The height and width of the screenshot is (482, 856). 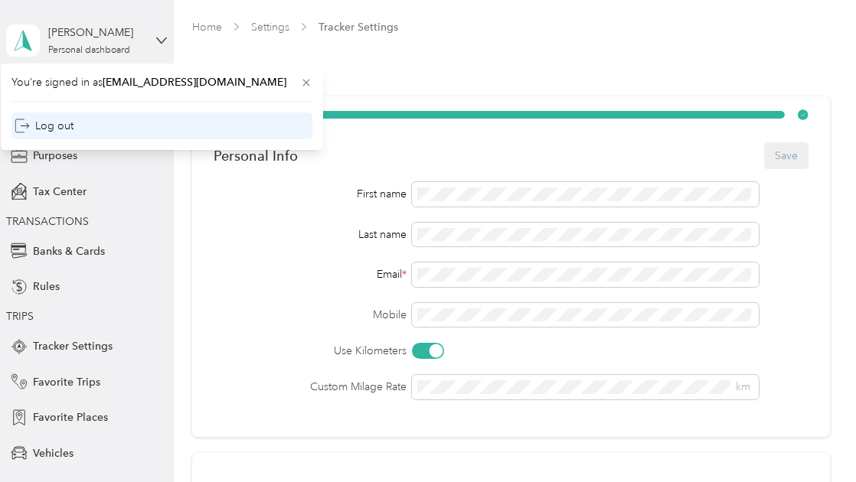 What do you see at coordinates (310, 315) in the screenshot?
I see `label: Mobile` at bounding box center [310, 315].